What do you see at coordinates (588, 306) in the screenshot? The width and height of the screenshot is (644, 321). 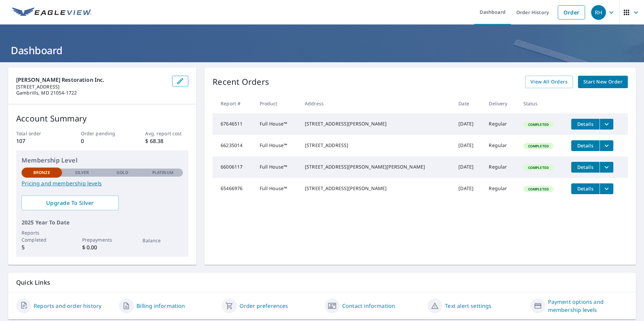 I see `a: Payment options and membership levels` at bounding box center [588, 306].